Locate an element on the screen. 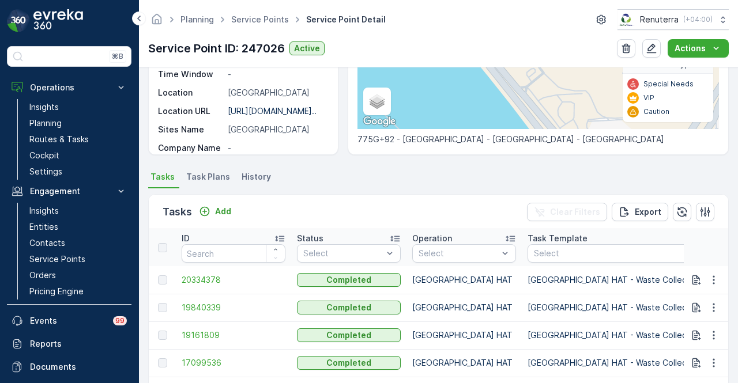  a: Contacts is located at coordinates (78, 243).